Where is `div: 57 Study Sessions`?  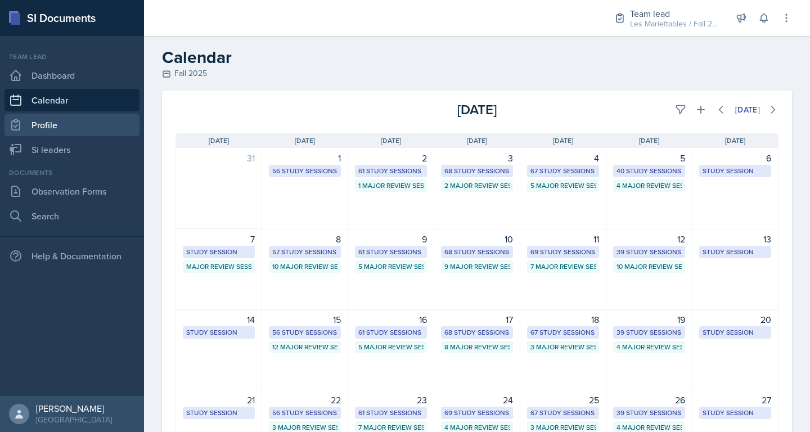 div: 57 Study Sessions is located at coordinates (305, 252).